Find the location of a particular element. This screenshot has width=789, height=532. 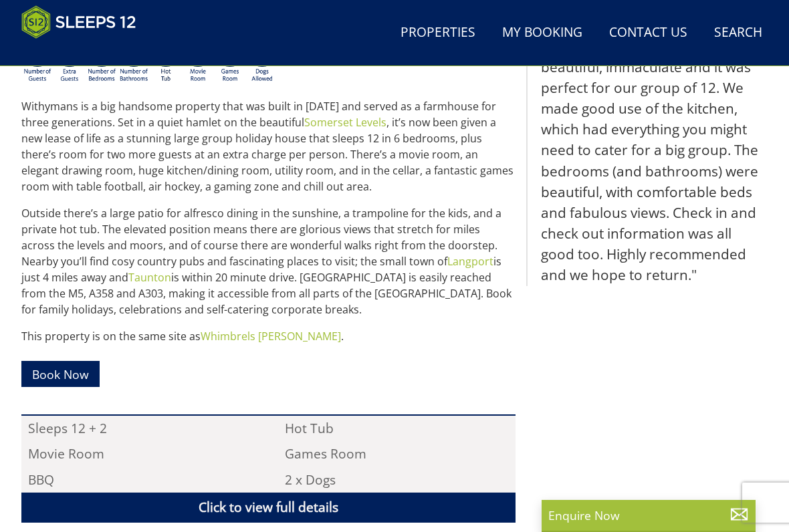

img: Sleeps 12 is located at coordinates (79, 22).